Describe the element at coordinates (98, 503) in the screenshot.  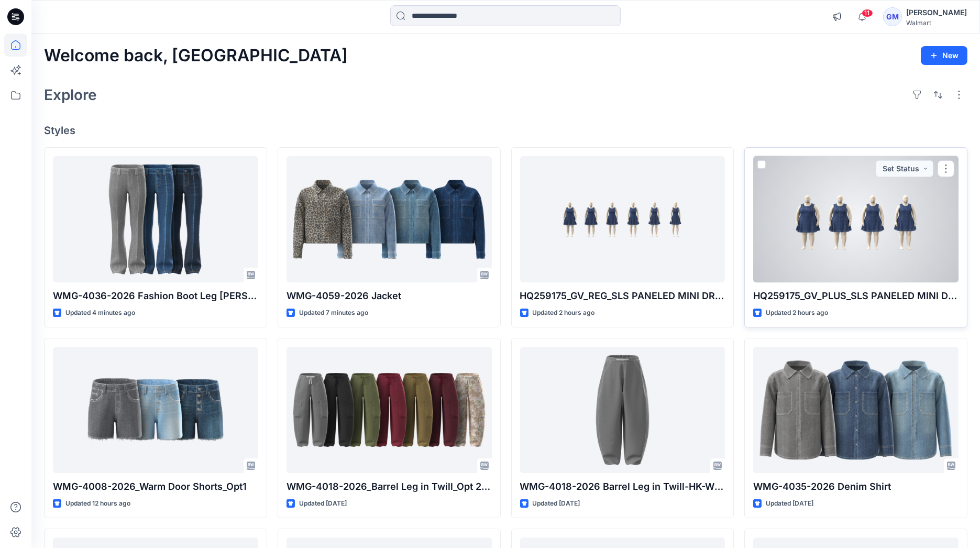
I see `p: Updated 12 hours ago` at that location.